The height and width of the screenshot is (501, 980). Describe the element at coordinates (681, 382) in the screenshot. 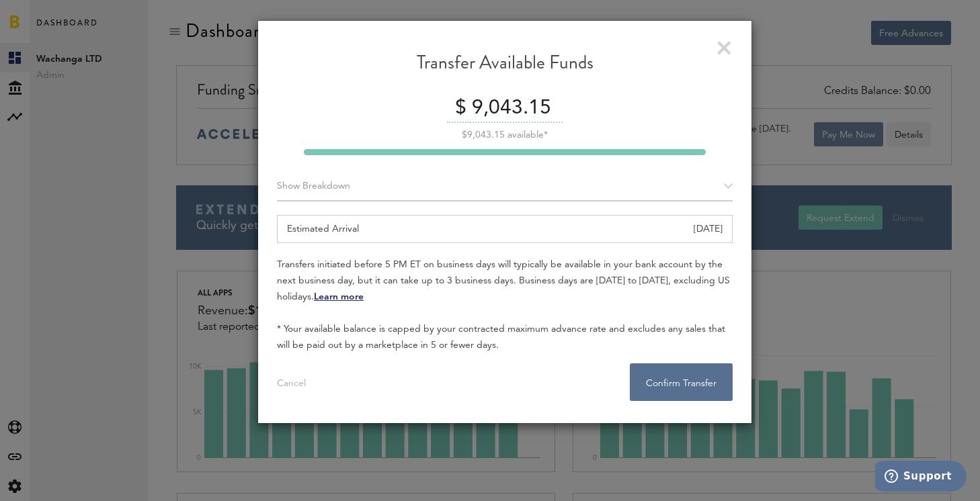

I see `button: Confirm Transfer` at that location.